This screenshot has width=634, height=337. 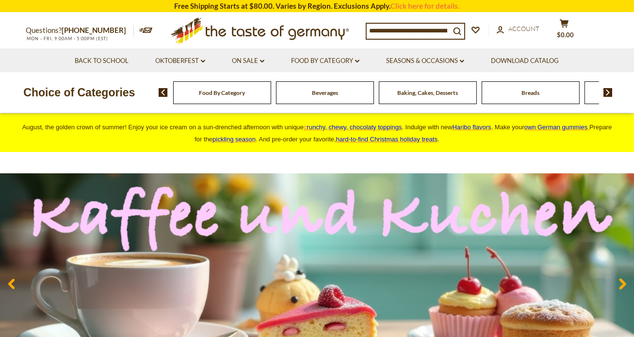 What do you see at coordinates (317, 133) in the screenshot?
I see `span: August, the golden crown of summer! Enjoy your ice cream on a sun-drenched afternoon with unique ...` at bounding box center [317, 133].